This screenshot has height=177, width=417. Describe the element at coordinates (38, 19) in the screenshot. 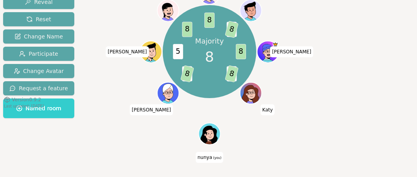

I see `span: Reset` at that location.